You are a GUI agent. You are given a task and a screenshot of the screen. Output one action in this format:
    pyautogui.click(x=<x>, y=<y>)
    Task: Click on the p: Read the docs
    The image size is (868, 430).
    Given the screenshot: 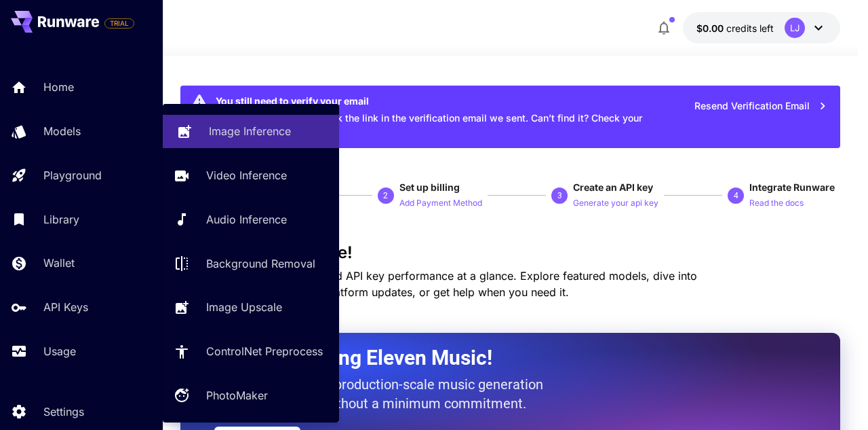 What is the action you would take?
    pyautogui.click(x=777, y=203)
    